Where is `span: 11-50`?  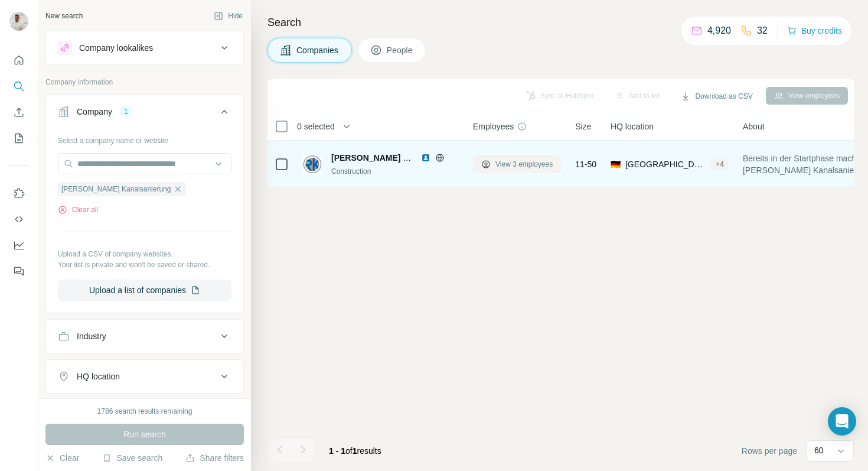
span: 11-50 is located at coordinates (586, 164).